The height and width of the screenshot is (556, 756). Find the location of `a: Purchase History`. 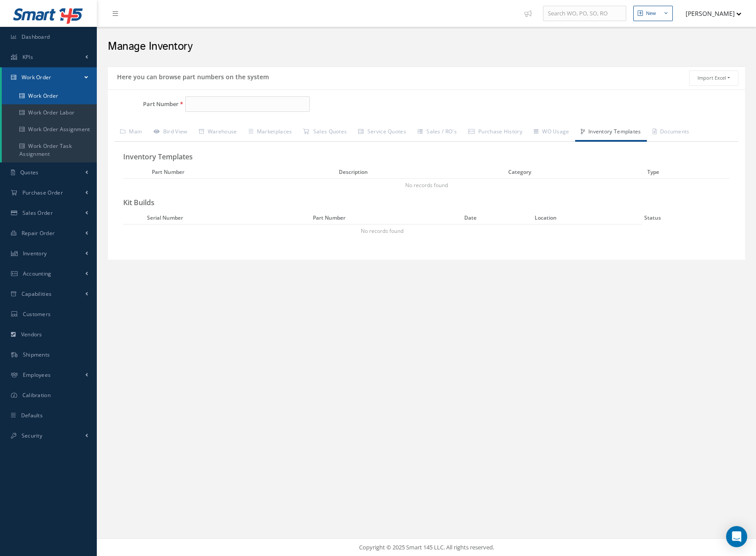

a: Purchase History is located at coordinates (495, 133).